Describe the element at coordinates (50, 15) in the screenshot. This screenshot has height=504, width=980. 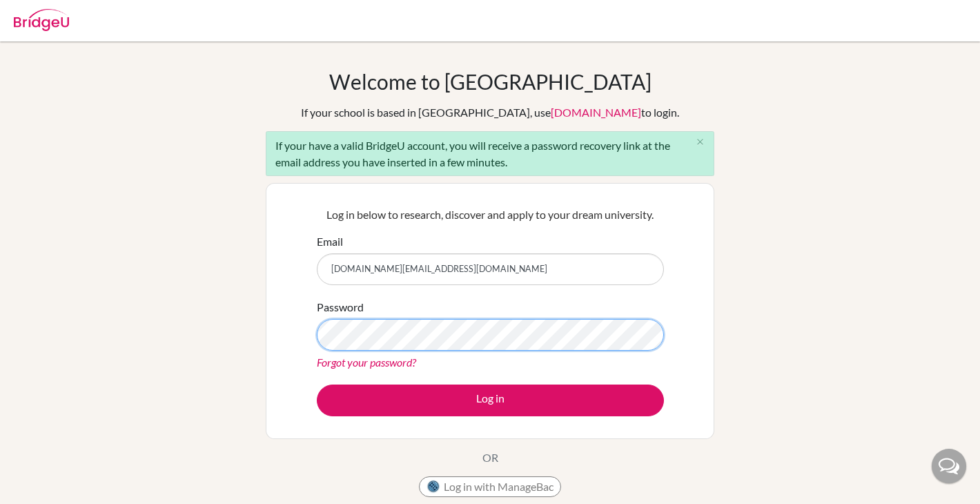
I see `span: ヘルプ` at that location.